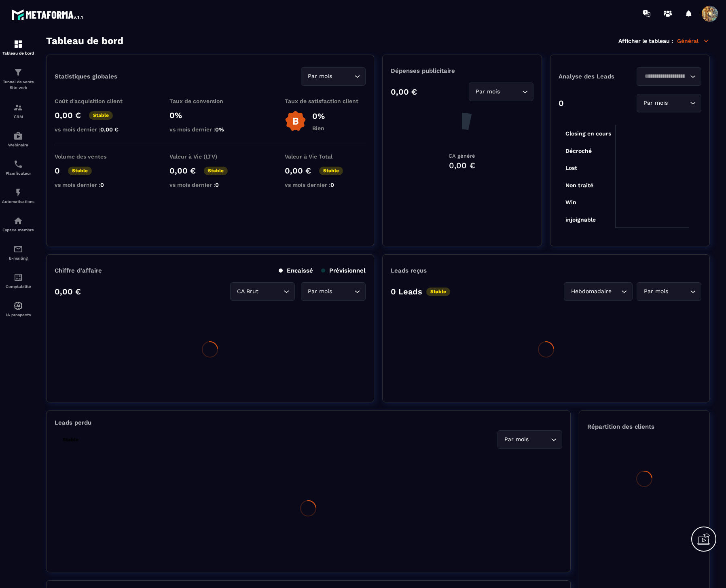  What do you see at coordinates (18, 167) in the screenshot?
I see `a: schedulerschedulerPlanificateur` at bounding box center [18, 167].